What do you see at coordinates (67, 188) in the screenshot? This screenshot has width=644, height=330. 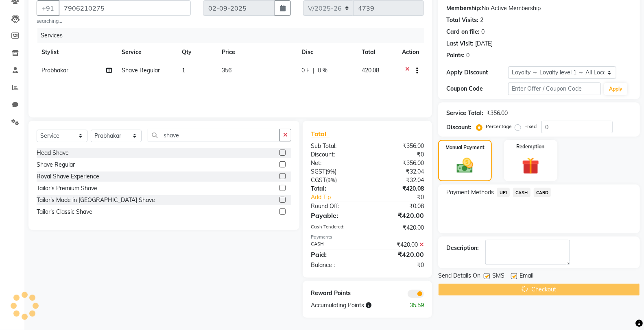 I see `div: Tailor's Premium Shave` at bounding box center [67, 188].